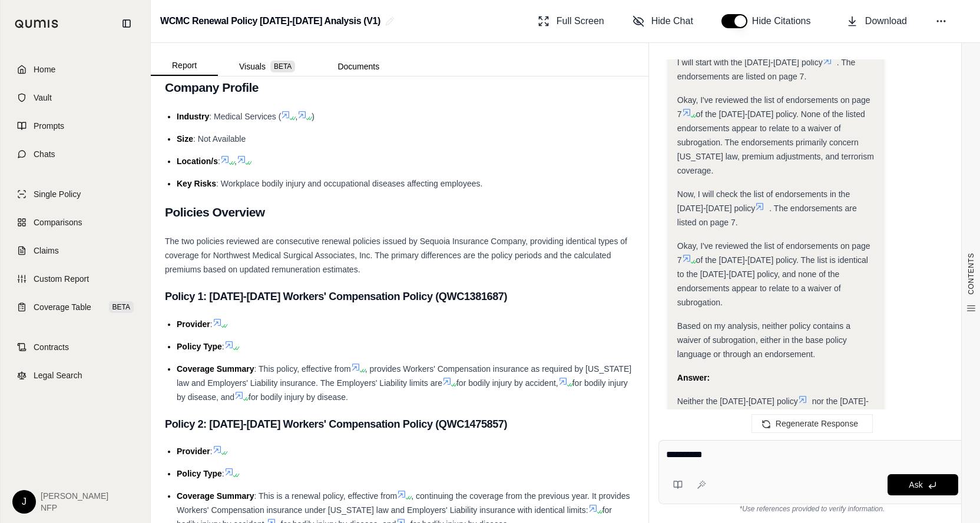 This screenshot has width=980, height=523. I want to click on a: Prompts, so click(75, 126).